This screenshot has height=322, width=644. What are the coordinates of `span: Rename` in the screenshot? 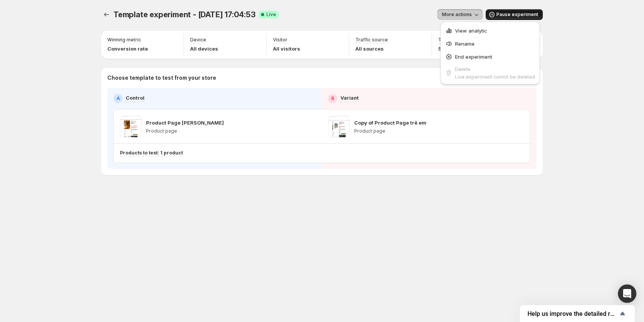 It's located at (465, 44).